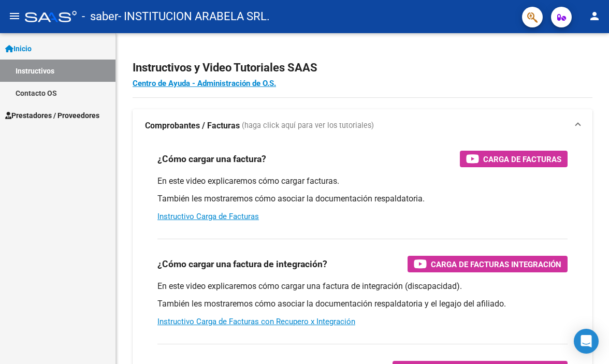  What do you see at coordinates (586, 341) in the screenshot?
I see `div: Open Intercom Messenger` at bounding box center [586, 341].